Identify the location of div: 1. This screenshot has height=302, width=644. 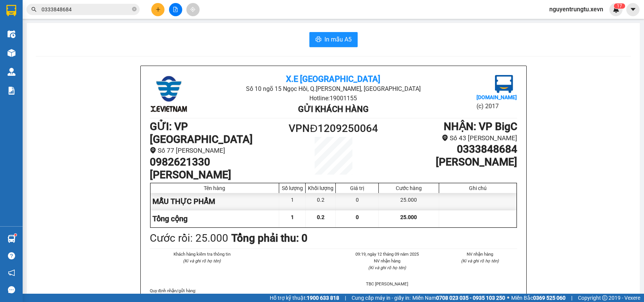
(293, 201).